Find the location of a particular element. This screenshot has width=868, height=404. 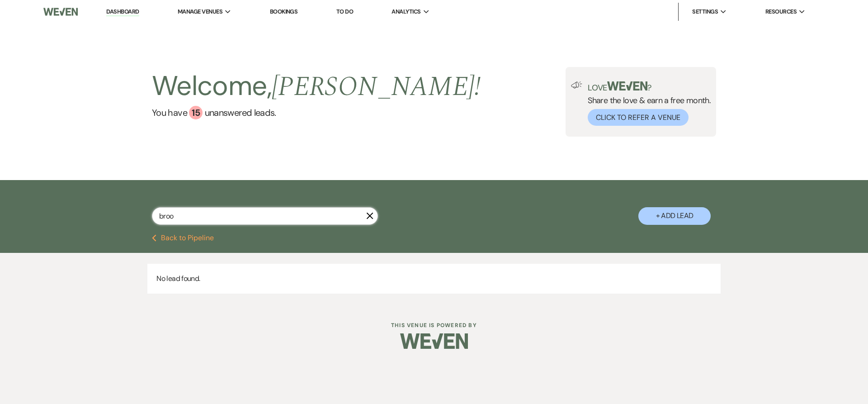

p: No lead found. is located at coordinates (433, 278).